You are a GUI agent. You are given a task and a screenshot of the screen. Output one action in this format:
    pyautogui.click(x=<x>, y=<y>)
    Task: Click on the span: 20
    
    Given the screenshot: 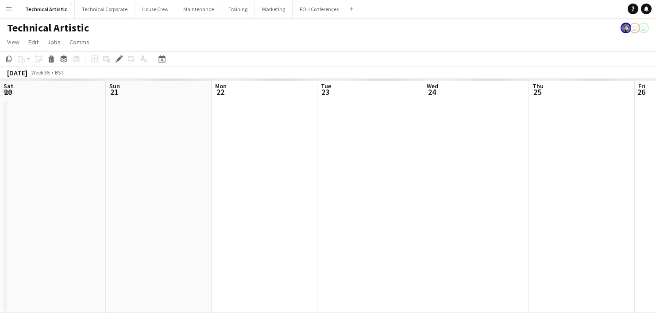 What is the action you would take?
    pyautogui.click(x=8, y=92)
    